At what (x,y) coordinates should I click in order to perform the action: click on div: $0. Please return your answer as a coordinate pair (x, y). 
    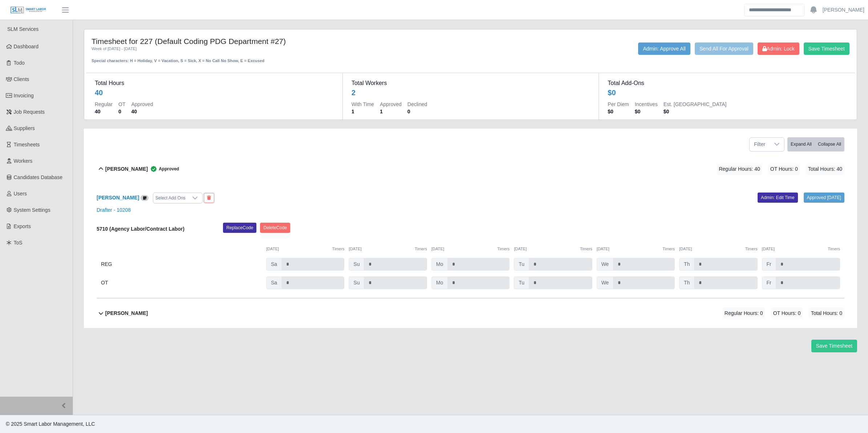
    Looking at the image, I should click on (612, 92).